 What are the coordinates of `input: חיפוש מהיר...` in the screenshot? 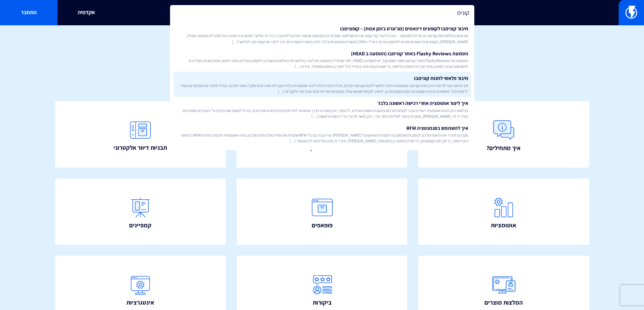 It's located at (322, 13).